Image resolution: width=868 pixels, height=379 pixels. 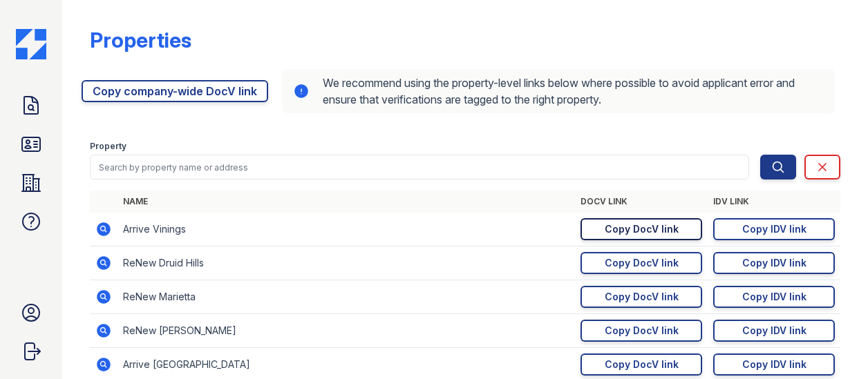 What do you see at coordinates (642, 201) in the screenshot?
I see `th: DocV Link` at bounding box center [642, 201].